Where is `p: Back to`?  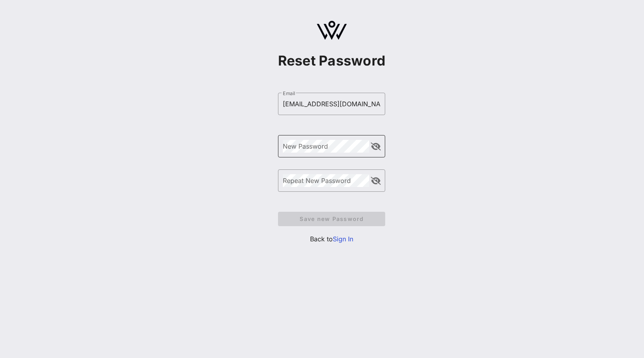
p: Back to is located at coordinates (331, 239).